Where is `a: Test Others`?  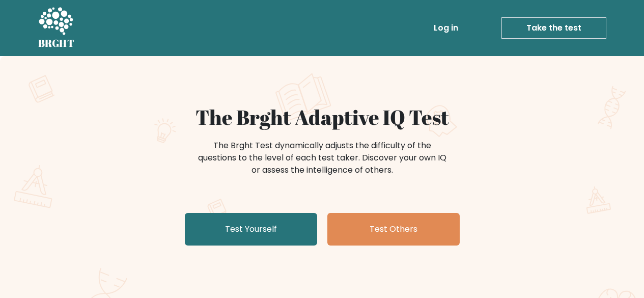
a: Test Others is located at coordinates (394, 229).